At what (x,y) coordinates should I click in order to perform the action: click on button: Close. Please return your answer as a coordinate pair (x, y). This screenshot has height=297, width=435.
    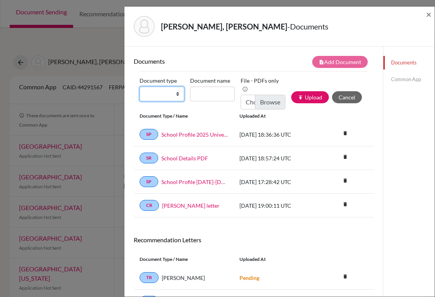
    Looking at the image, I should click on (429, 14).